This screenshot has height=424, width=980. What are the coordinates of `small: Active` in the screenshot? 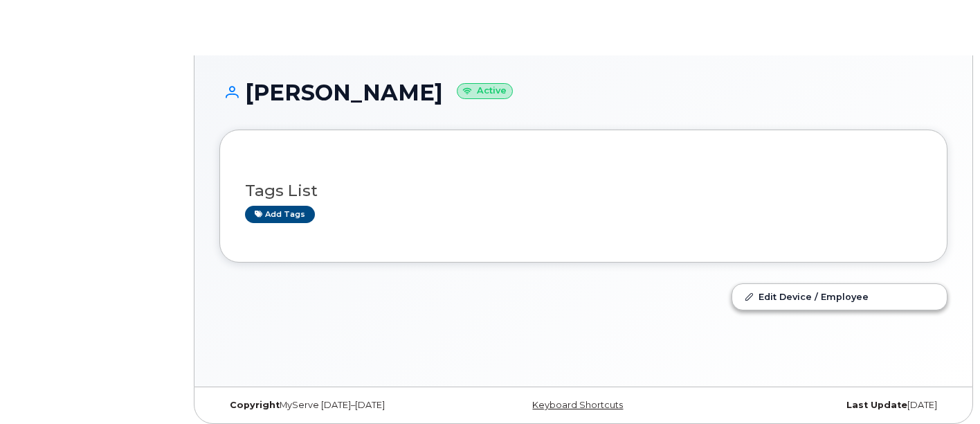 It's located at (485, 91).